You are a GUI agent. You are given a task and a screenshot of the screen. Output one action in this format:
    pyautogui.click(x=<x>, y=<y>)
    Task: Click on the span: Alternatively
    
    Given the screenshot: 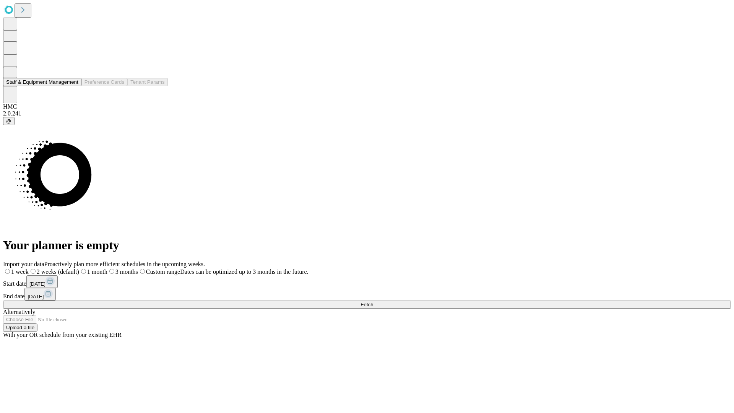 What is the action you would take?
    pyautogui.click(x=19, y=312)
    